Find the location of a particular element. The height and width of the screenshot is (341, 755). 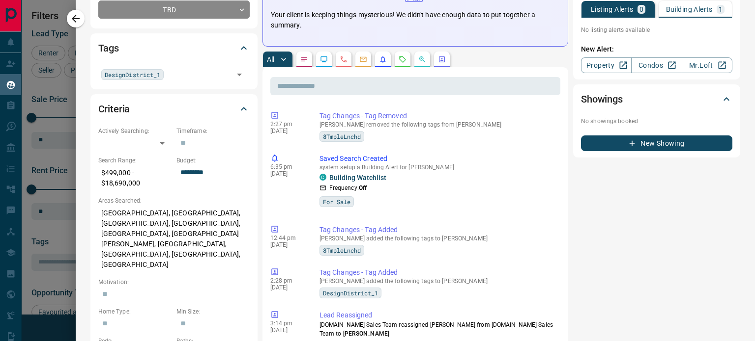

p: Motivation: is located at coordinates (174, 282).